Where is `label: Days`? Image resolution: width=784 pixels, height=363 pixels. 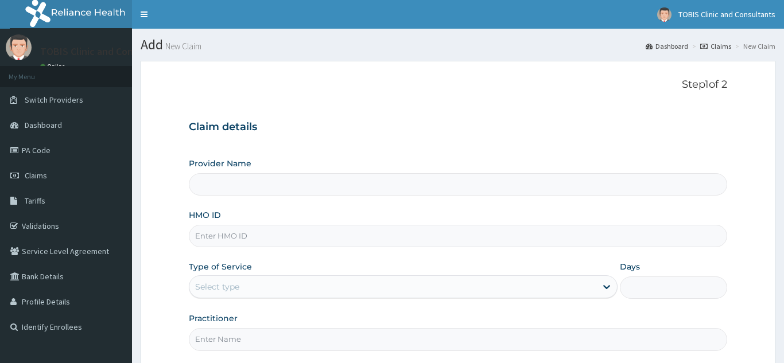
label: Days is located at coordinates (629, 267).